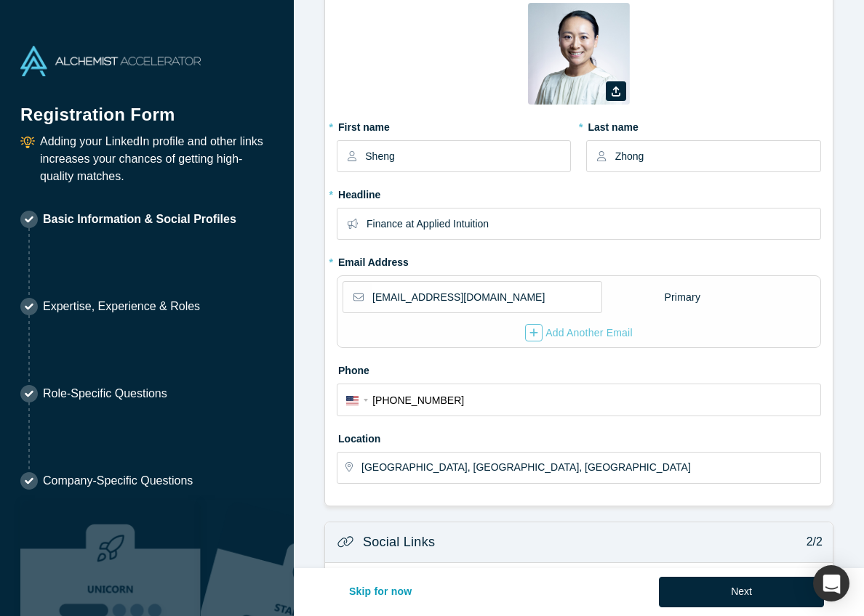 Image resolution: width=864 pixels, height=616 pixels. What do you see at coordinates (579, 333) in the screenshot?
I see `div: Add Another Email` at bounding box center [579, 333].